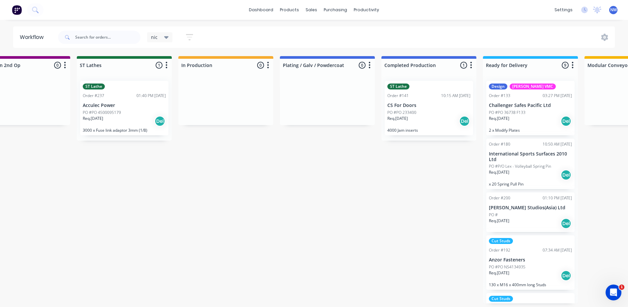  I want to click on div: settings, so click(563, 10).